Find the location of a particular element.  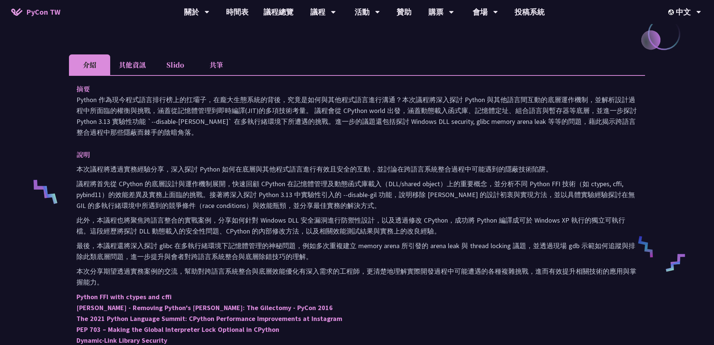

p: 本次分享期望透過實務案例的交流，幫助對跨語言系統整合與底層效能優化有深入需求的工程師，更清楚地理解實際開發過程中可能遭遇的各種複雜挑戰，進而有效提升相關技術的應用與掌握能力。 is located at coordinates (357, 276).